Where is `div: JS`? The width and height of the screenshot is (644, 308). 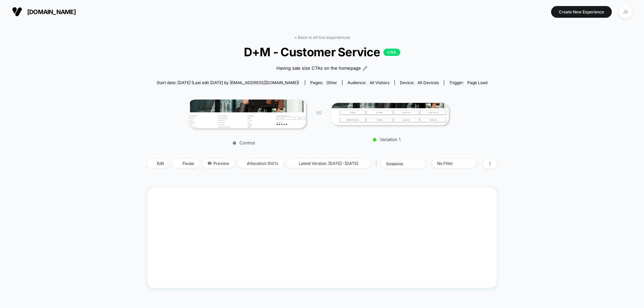
div: JS is located at coordinates (625, 12).